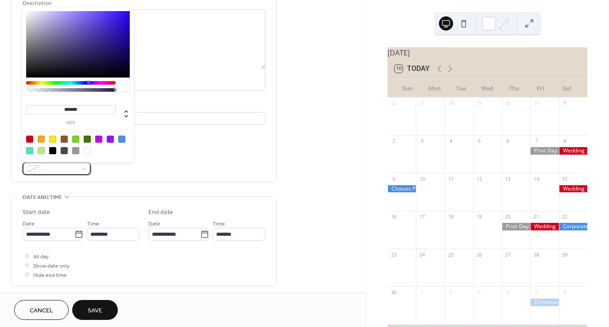  I want to click on div: #B8E986, so click(41, 150).